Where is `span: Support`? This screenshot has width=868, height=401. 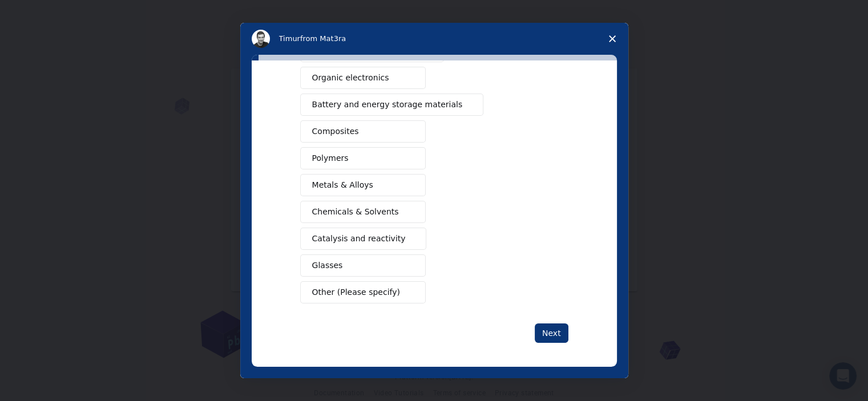 span: Support is located at coordinates (43, 13).